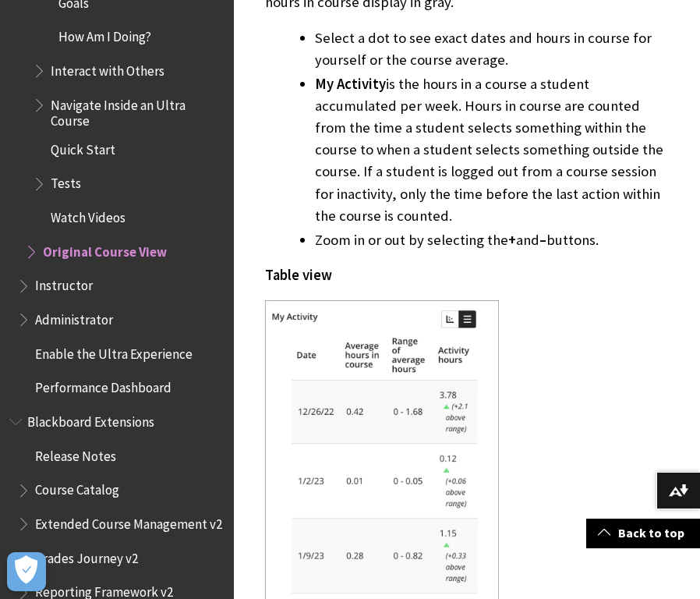 Image resolution: width=700 pixels, height=599 pixels. I want to click on span: Course Catalog, so click(78, 487).